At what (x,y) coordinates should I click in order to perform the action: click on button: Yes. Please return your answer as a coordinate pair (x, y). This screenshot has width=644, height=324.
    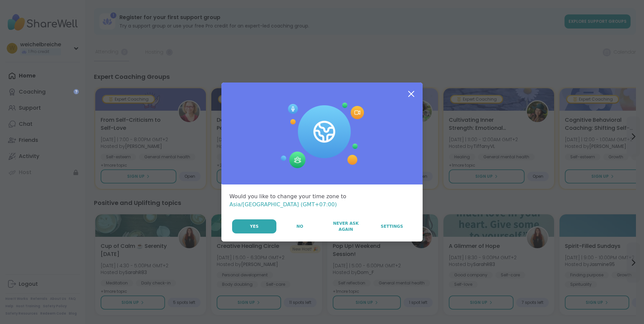
    Looking at the image, I should click on (254, 227).